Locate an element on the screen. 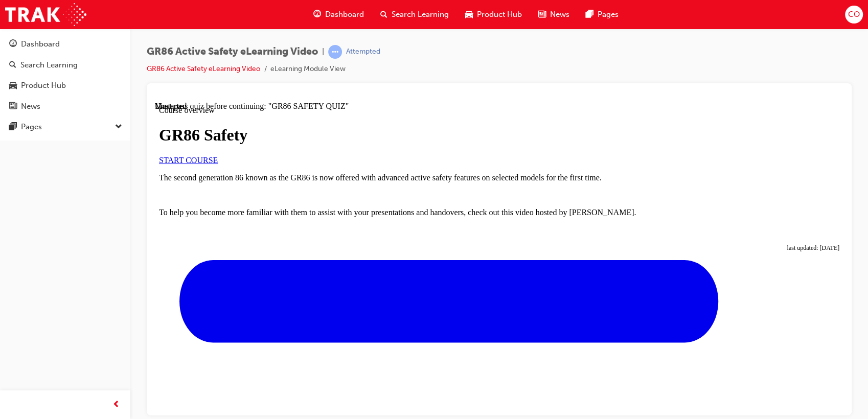 This screenshot has width=868, height=419. img: Trak is located at coordinates (46, 14).